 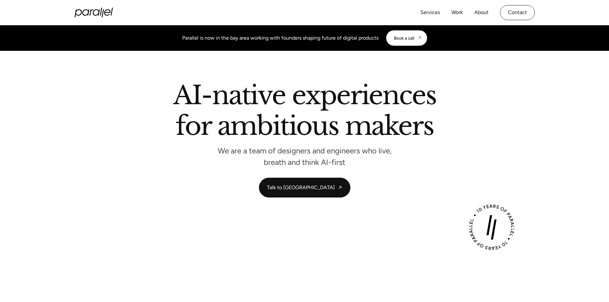 What do you see at coordinates (407, 38) in the screenshot?
I see `a: Book a call` at bounding box center [407, 38].